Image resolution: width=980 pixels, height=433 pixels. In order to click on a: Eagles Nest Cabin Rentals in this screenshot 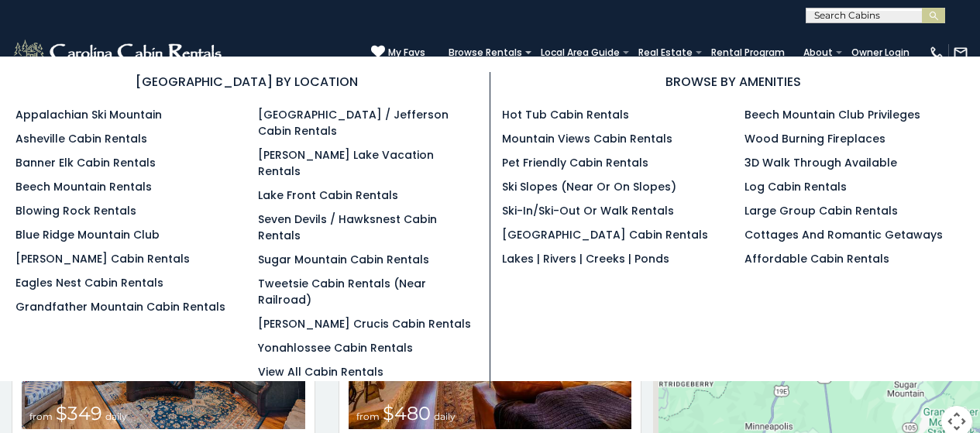, I will do `click(89, 282)`.